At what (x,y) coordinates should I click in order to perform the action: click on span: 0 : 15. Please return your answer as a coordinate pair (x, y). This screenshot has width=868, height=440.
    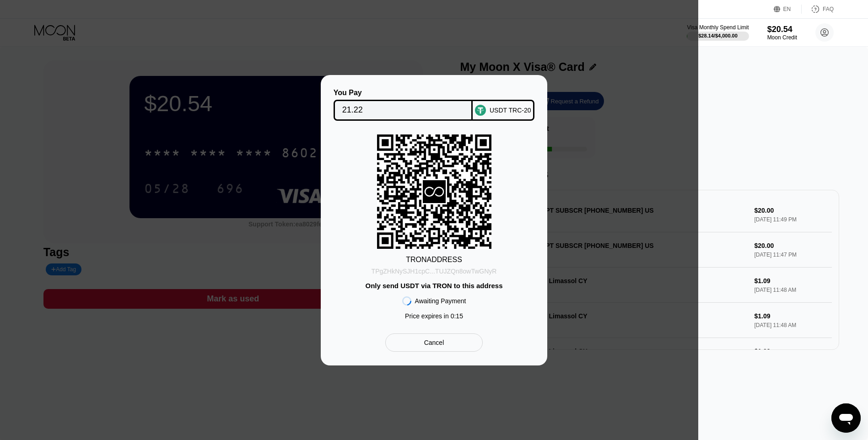
    Looking at the image, I should click on (457, 315).